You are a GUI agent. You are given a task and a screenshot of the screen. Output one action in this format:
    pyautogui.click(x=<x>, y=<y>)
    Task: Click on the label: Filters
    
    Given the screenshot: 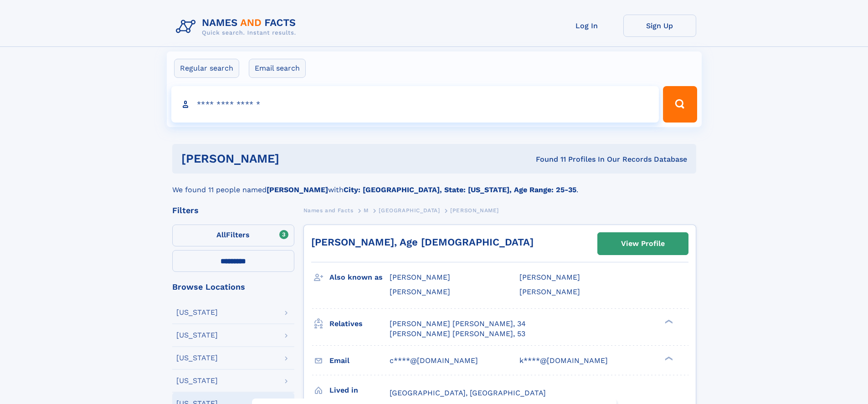 What is the action you would take?
    pyautogui.click(x=233, y=235)
    